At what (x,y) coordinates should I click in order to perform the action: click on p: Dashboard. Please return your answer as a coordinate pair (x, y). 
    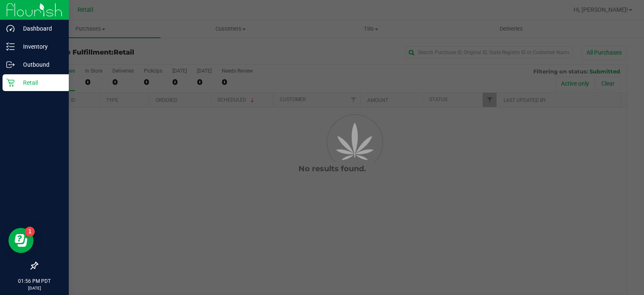
    Looking at the image, I should click on (40, 29).